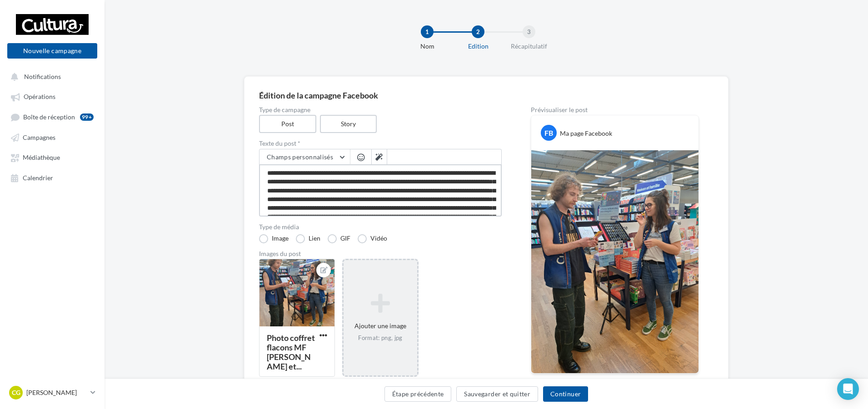 The width and height of the screenshot is (868, 409). I want to click on button: Notifications, so click(51, 76).